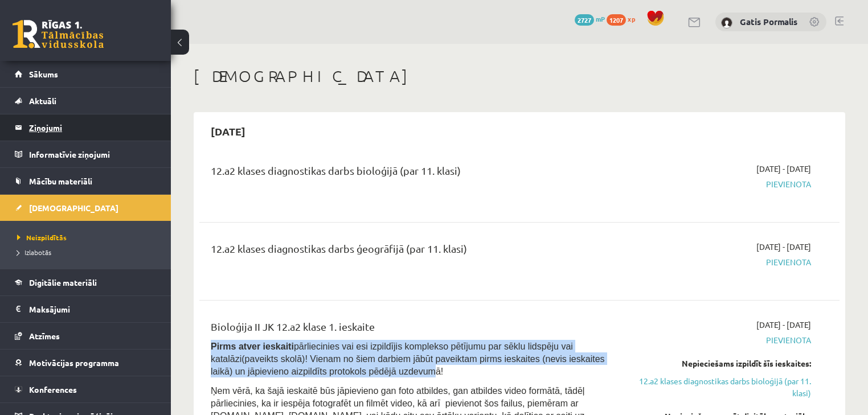 The height and width of the screenshot is (415, 868). I want to click on span: Mācību materiāli, so click(60, 181).